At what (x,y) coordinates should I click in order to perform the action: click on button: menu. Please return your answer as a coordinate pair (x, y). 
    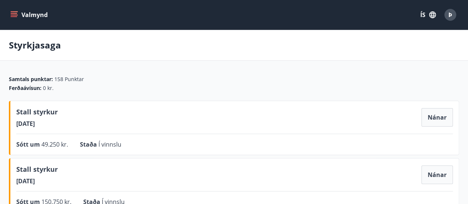
    Looking at the image, I should click on (30, 15).